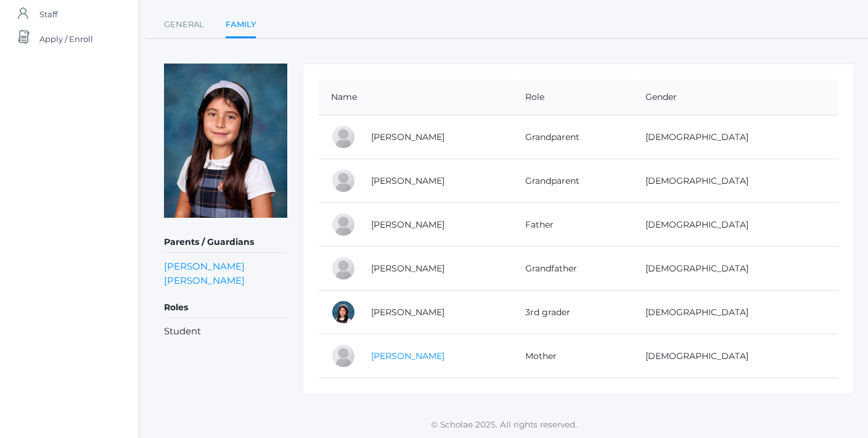 The image size is (868, 438). I want to click on a: Family, so click(241, 26).